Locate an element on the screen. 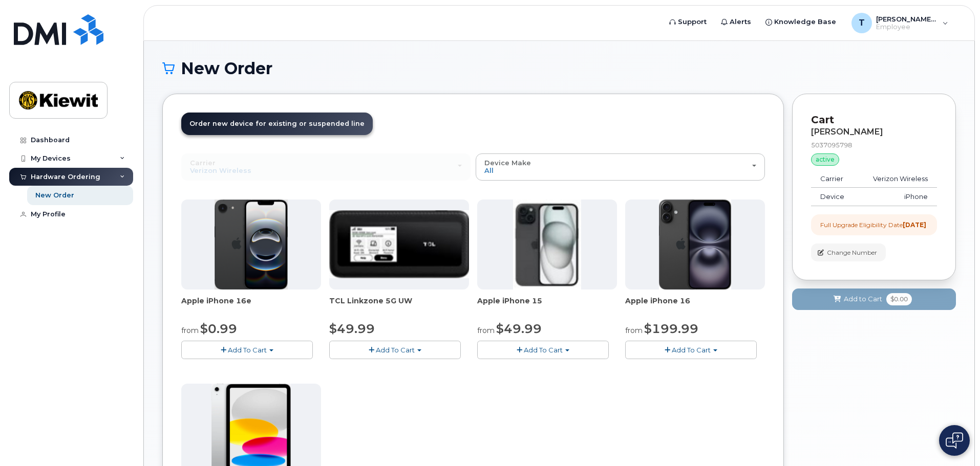 This screenshot has height=466, width=980. div: TCL Linkzone 5G UW is located at coordinates (399, 306).